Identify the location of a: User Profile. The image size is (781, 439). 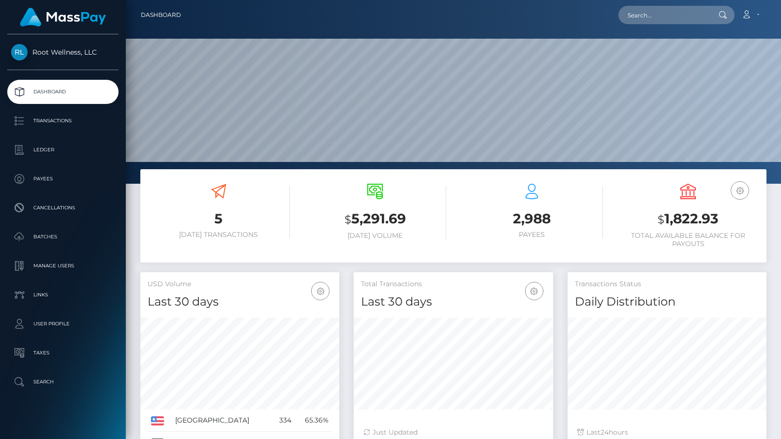
(63, 324).